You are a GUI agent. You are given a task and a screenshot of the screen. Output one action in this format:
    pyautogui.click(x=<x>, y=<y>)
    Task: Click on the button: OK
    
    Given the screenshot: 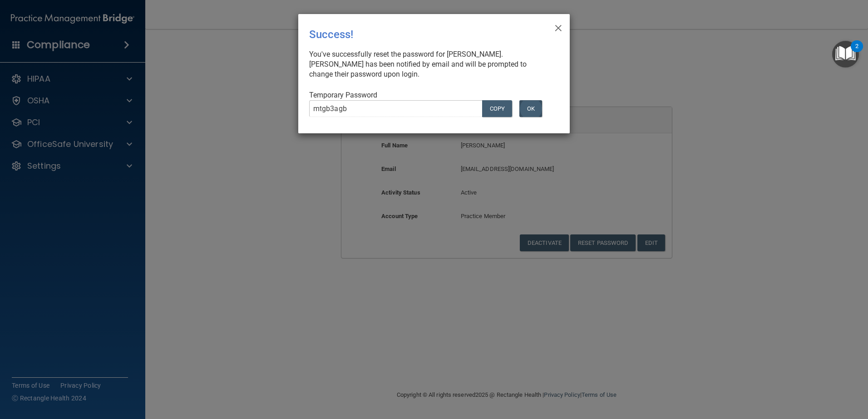 What is the action you would take?
    pyautogui.click(x=531, y=108)
    